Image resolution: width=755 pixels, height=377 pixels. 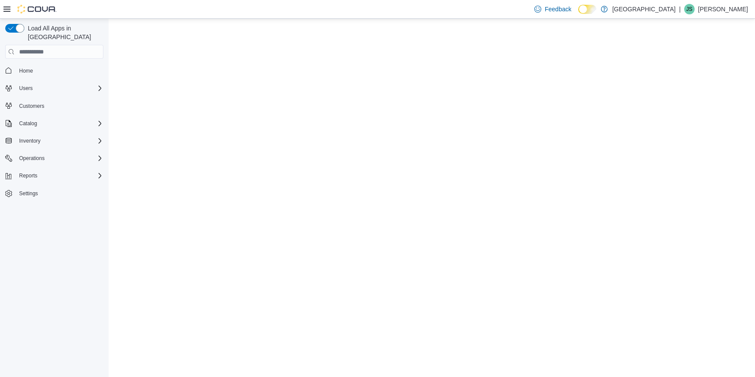 What do you see at coordinates (689, 9) in the screenshot?
I see `span: JS` at bounding box center [689, 9].